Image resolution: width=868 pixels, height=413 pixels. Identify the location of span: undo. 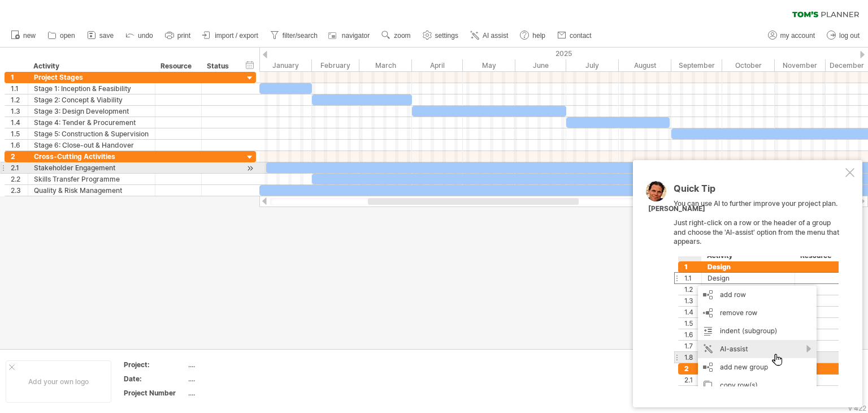
(145, 36).